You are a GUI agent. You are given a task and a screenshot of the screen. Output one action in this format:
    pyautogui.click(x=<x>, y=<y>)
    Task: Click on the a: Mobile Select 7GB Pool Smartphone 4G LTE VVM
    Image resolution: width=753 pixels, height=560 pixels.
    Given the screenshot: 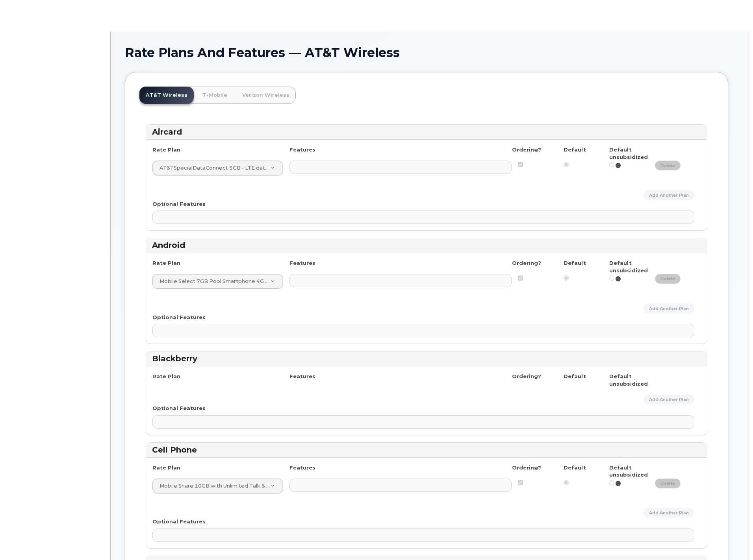 What is the action you would take?
    pyautogui.click(x=218, y=281)
    